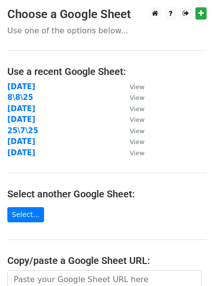  I want to click on strong: 8\8\25, so click(20, 97).